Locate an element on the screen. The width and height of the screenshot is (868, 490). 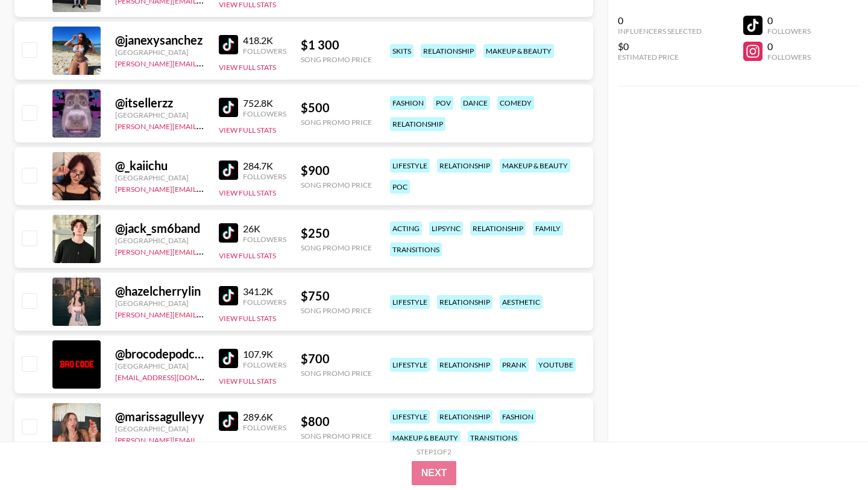
div: @ _kaiichu is located at coordinates (160, 165).